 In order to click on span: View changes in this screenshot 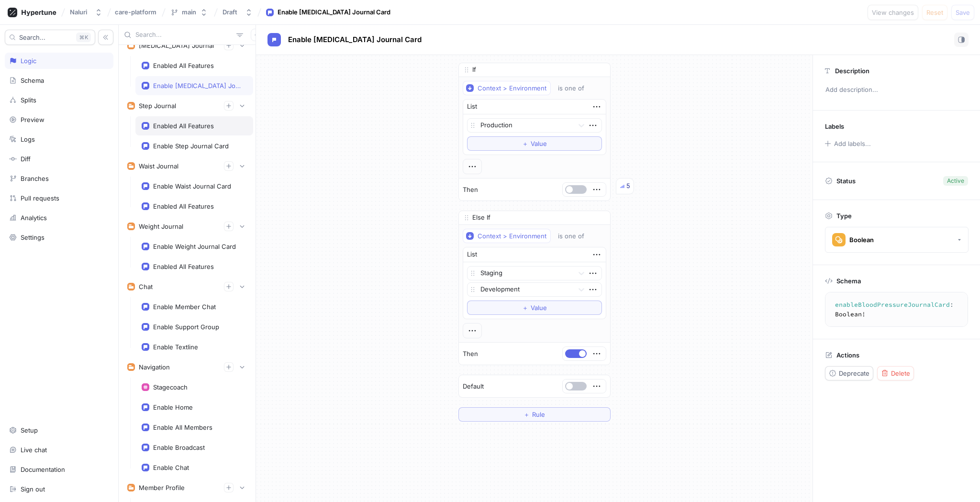, I will do `click(893, 13)`.